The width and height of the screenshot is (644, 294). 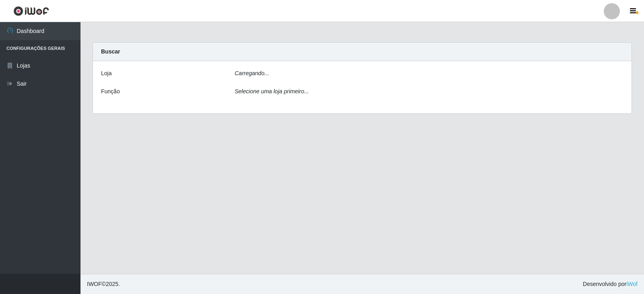 What do you see at coordinates (610, 284) in the screenshot?
I see `span: Desenvolvido por` at bounding box center [610, 284].